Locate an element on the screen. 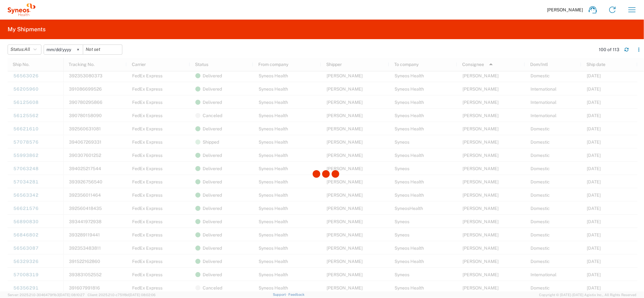  span: All is located at coordinates (28, 49).